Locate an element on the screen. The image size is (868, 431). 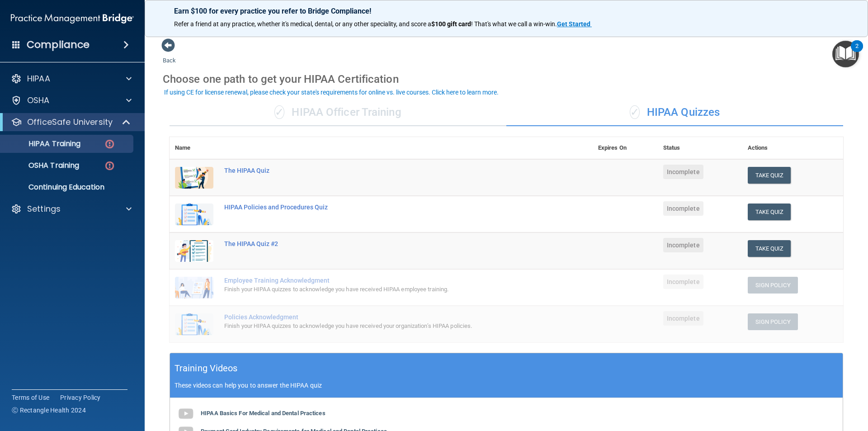
p: HIPAA Training is located at coordinates (43, 144).